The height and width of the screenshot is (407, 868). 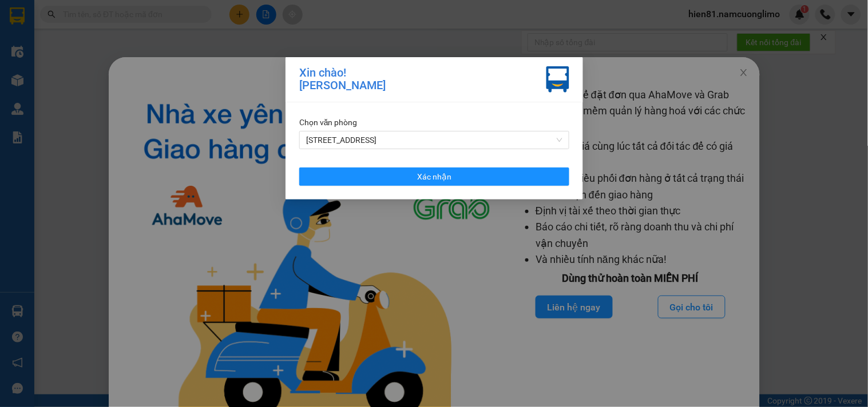 What do you see at coordinates (434, 140) in the screenshot?
I see `span: 142 Hai Bà Trưng` at bounding box center [434, 140].